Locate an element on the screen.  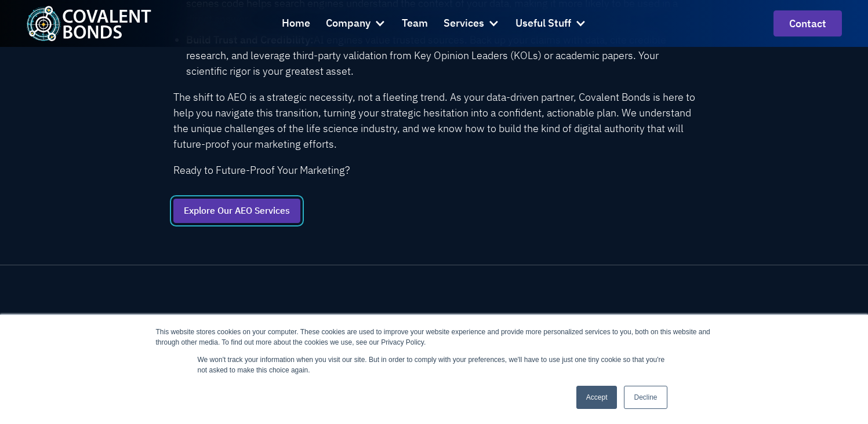
a: Home is located at coordinates (296, 24).